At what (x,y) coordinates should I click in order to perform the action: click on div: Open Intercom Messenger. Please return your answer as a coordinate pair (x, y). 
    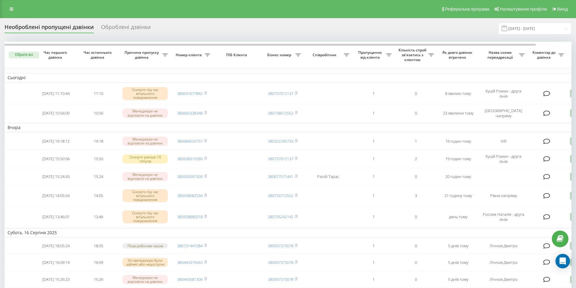
    Looking at the image, I should click on (563, 261).